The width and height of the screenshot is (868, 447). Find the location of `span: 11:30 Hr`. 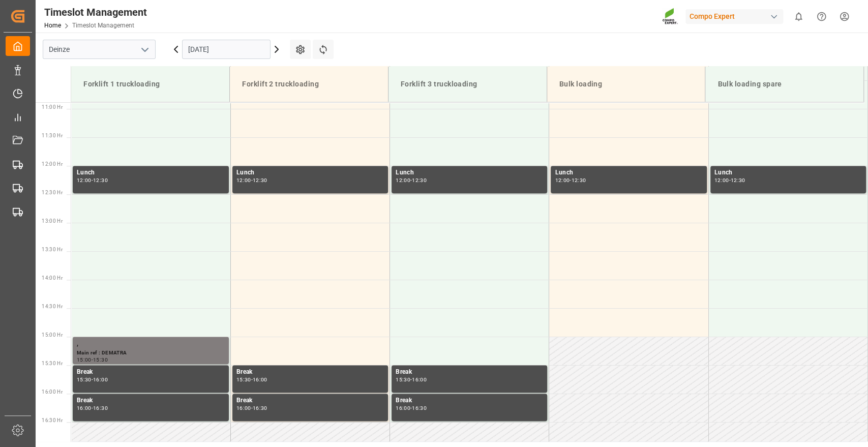

span: 11:30 Hr is located at coordinates (52, 136).